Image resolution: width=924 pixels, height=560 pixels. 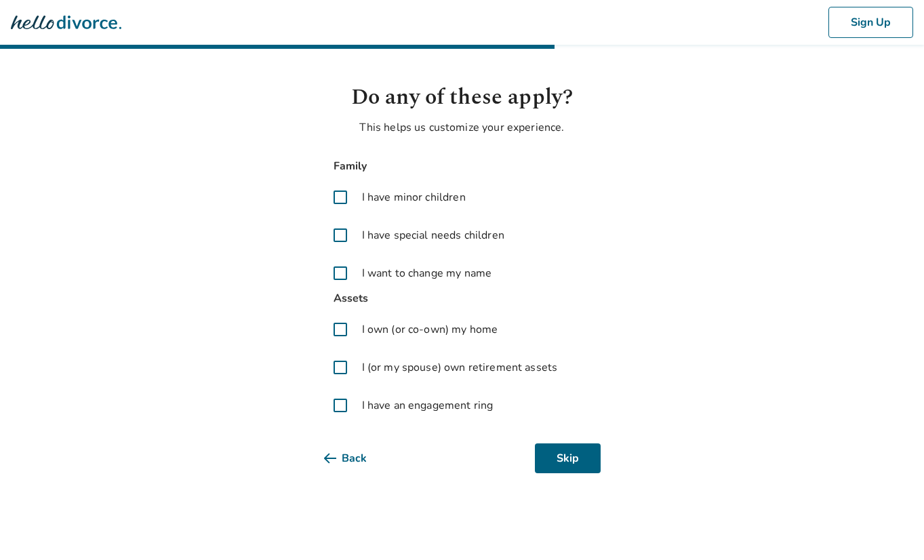 I want to click on span: I want to change my name, so click(x=427, y=273).